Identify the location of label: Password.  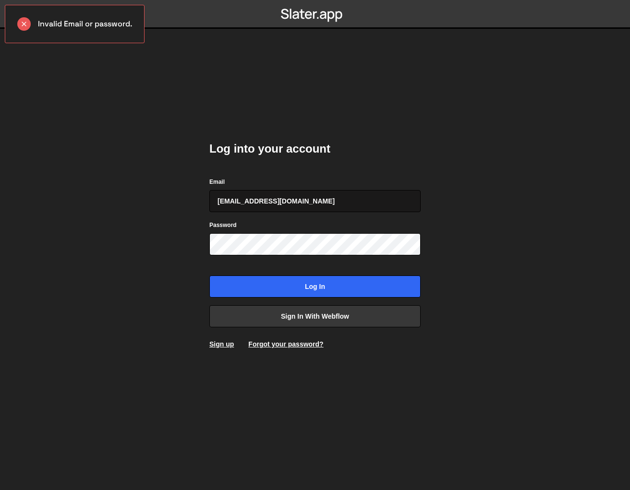
(223, 225).